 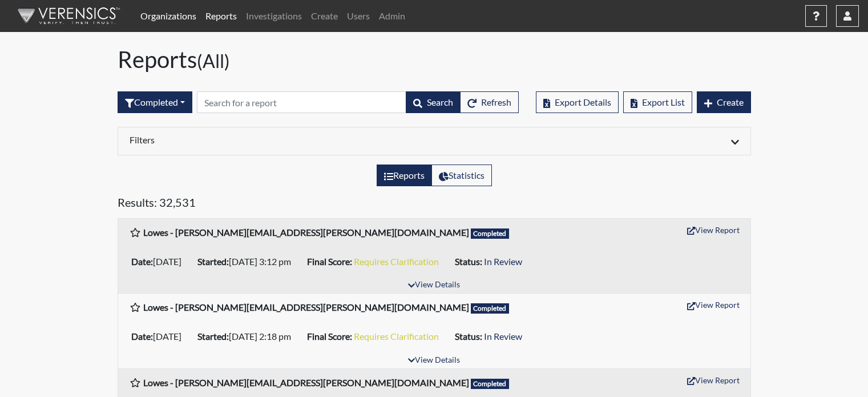 What do you see at coordinates (724, 103) in the screenshot?
I see `button: Create` at bounding box center [724, 103].